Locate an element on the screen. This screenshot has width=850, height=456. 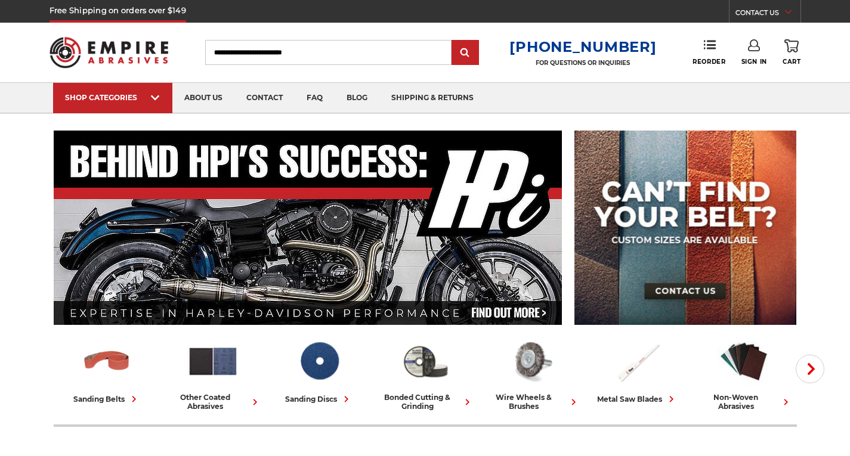
div: sanding belts is located at coordinates (107, 399).